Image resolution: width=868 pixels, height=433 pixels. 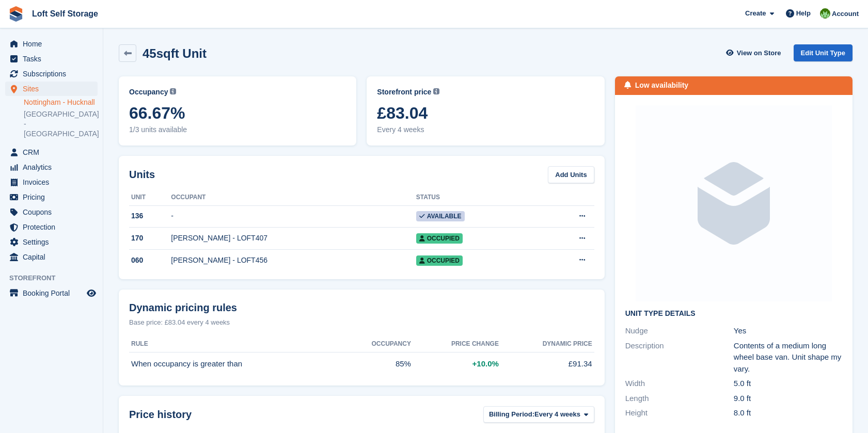 I want to click on span: 85%, so click(x=403, y=364).